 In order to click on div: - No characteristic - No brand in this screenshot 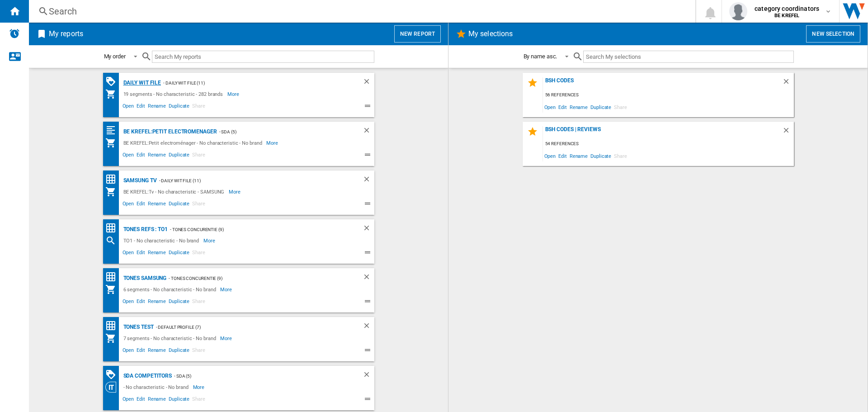, I will do `click(157, 387)`.